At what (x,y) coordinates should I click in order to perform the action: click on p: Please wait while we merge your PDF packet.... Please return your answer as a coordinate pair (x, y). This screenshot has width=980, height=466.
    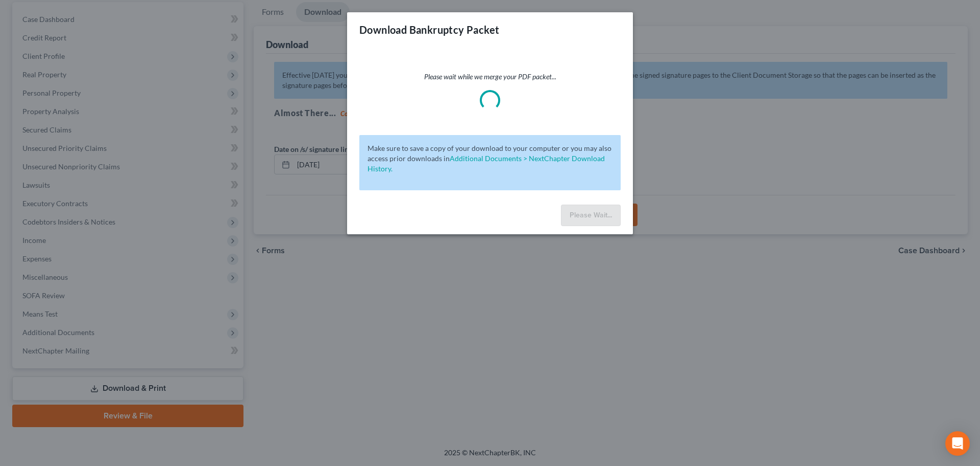
    Looking at the image, I should click on (490, 77).